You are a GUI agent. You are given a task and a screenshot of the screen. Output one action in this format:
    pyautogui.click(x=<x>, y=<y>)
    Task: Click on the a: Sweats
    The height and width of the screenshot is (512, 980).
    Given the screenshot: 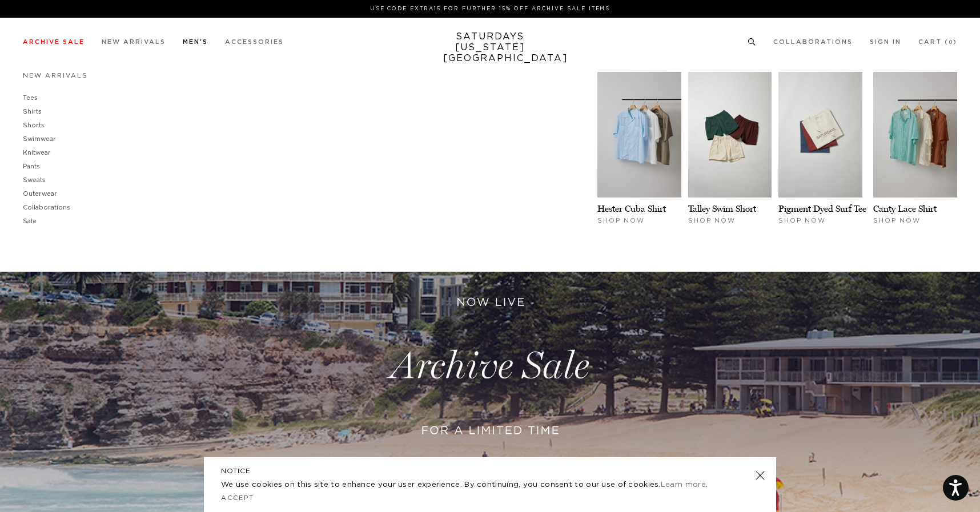 What is the action you would take?
    pyautogui.click(x=34, y=180)
    